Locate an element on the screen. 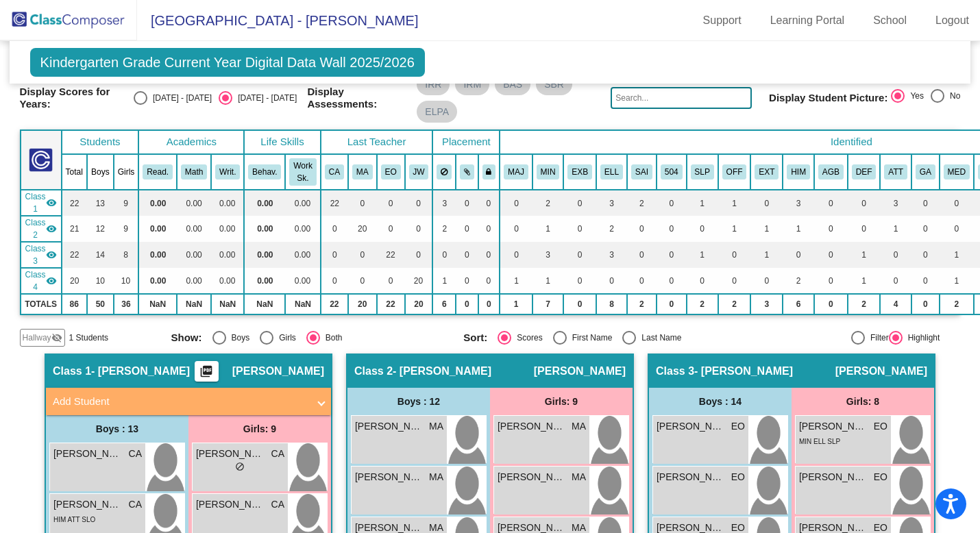 The image size is (980, 533). div: Girls: 9 is located at coordinates (561, 401).